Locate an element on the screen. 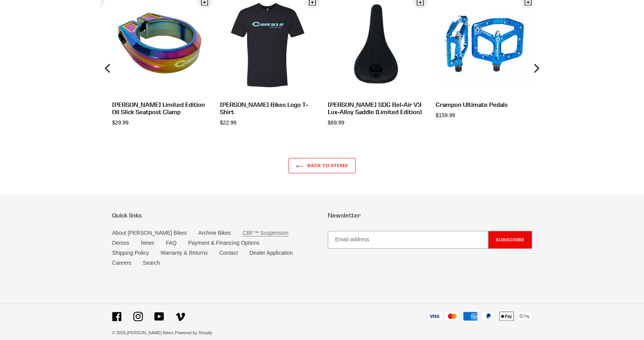  p: Quick links is located at coordinates (214, 215).